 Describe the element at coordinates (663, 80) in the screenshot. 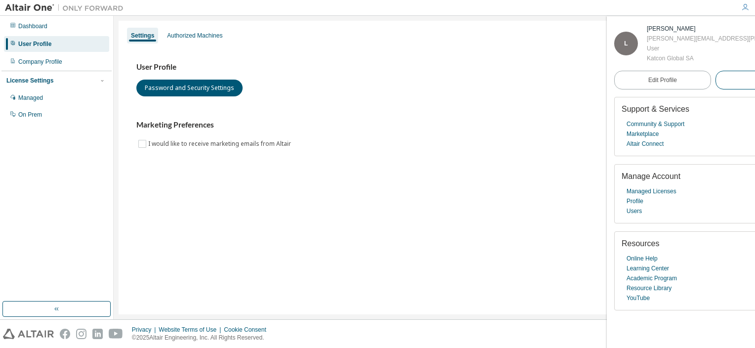

I see `a: Edit Profile` at that location.